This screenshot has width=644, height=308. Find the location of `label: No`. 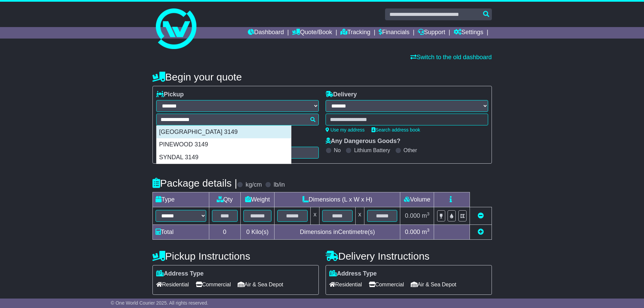

label: No is located at coordinates (337, 150).